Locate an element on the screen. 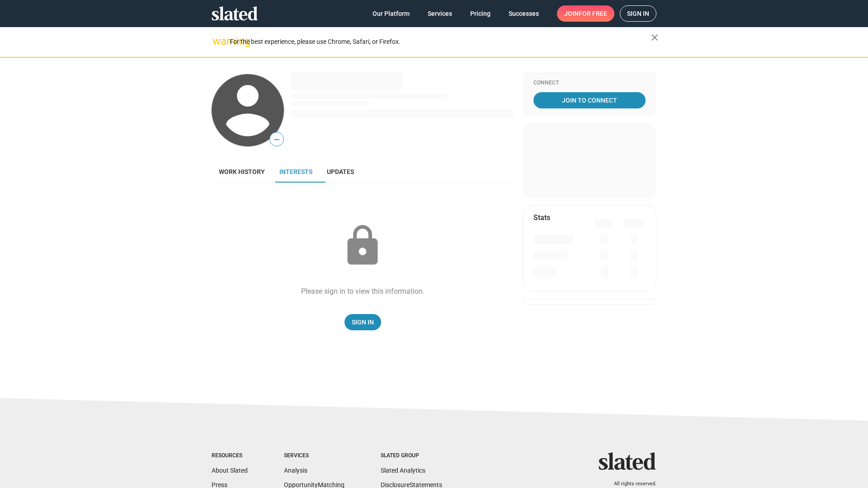 This screenshot has width=868, height=488. span: Interests is located at coordinates (296, 172).